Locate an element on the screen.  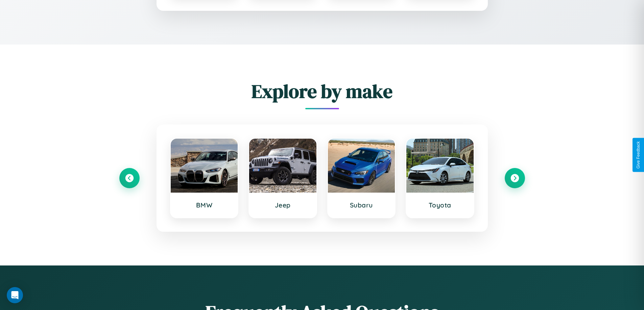
h3: Toyota is located at coordinates (440, 205).